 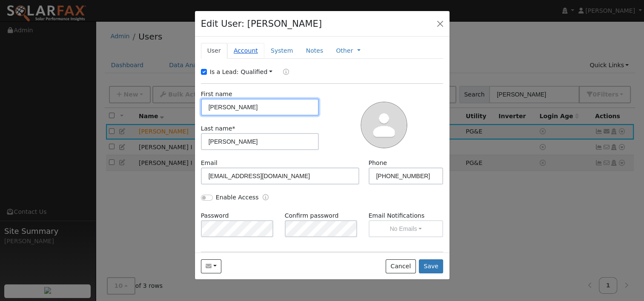 I want to click on a: Lead, so click(x=283, y=72).